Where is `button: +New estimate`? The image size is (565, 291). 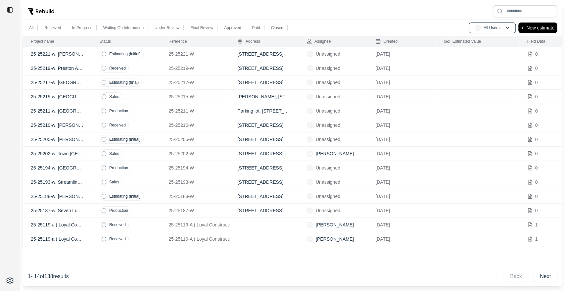
button: +New estimate is located at coordinates (538, 28).